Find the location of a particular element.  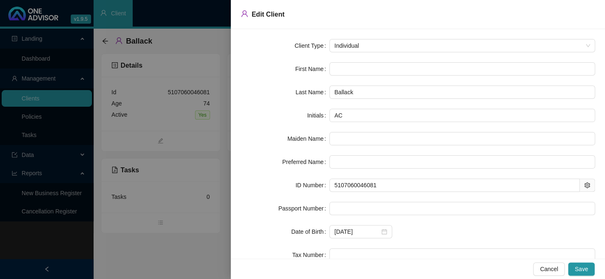

button: Save is located at coordinates (581, 269).